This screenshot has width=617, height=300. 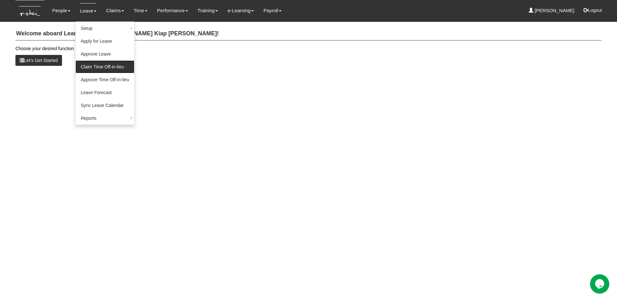 I want to click on a: Leave, so click(x=88, y=11).